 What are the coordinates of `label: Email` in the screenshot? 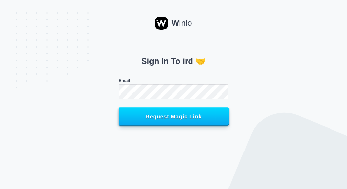 It's located at (124, 80).